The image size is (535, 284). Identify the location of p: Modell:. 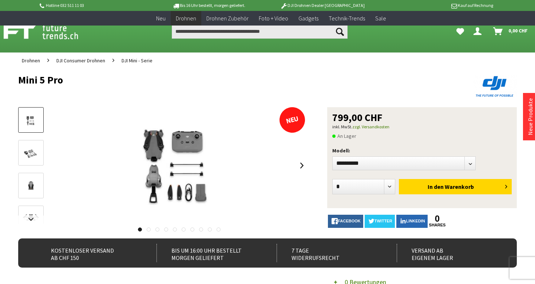
(422, 150).